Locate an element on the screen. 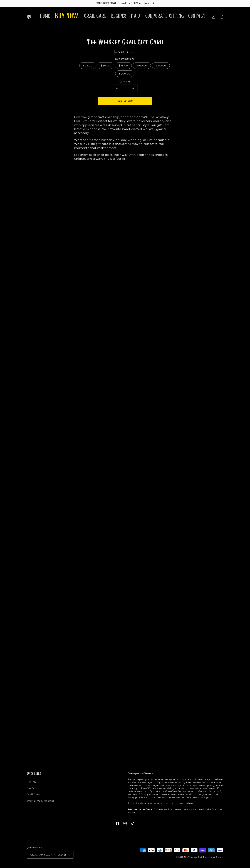  span: HOME is located at coordinates (45, 16).